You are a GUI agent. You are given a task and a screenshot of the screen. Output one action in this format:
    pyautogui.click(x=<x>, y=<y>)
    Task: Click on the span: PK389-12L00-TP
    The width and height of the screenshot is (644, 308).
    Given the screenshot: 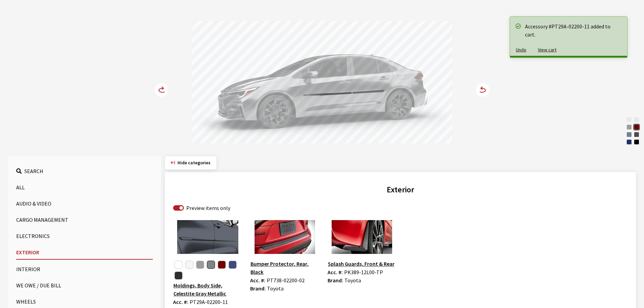 What is the action you would take?
    pyautogui.click(x=364, y=272)
    